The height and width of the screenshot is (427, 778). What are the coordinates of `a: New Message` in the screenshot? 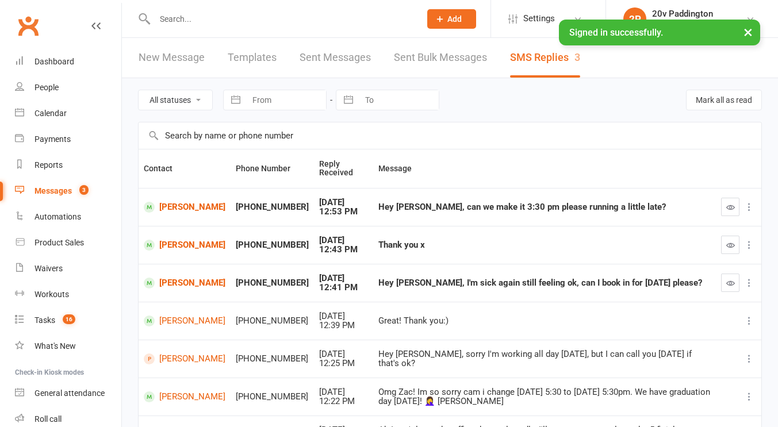 It's located at (171, 57).